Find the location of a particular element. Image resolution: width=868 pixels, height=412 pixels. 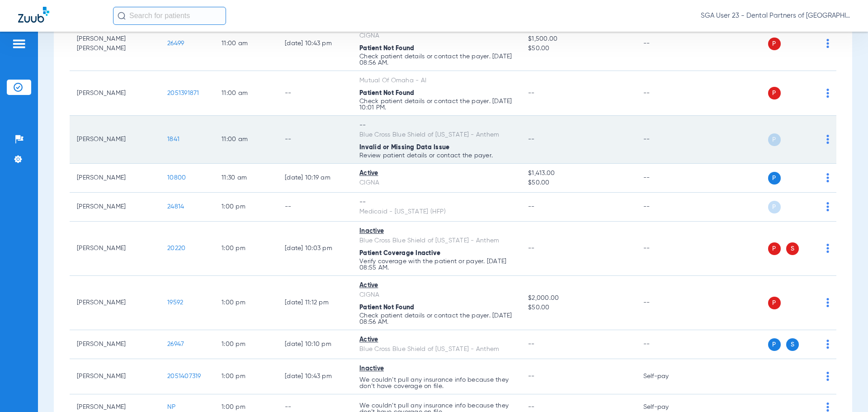

div: Inactive is located at coordinates (436, 369).